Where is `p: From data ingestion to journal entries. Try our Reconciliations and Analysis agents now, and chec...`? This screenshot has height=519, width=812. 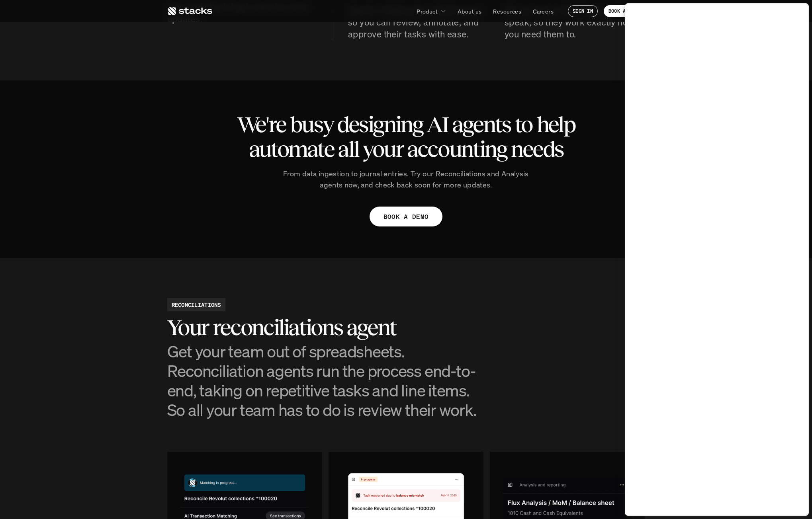
p: From data ingestion to journal entries. Try our Reconciliations and Analysis agents now, and chec... is located at coordinates (406, 179).